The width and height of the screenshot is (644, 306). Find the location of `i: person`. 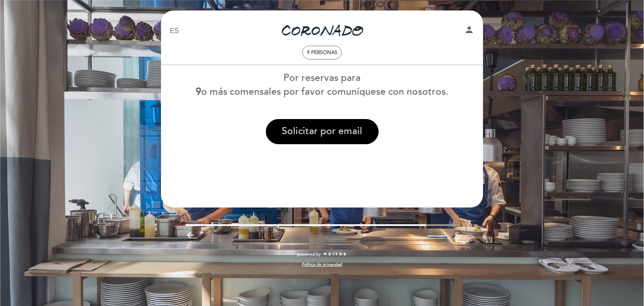

i: person is located at coordinates (469, 30).